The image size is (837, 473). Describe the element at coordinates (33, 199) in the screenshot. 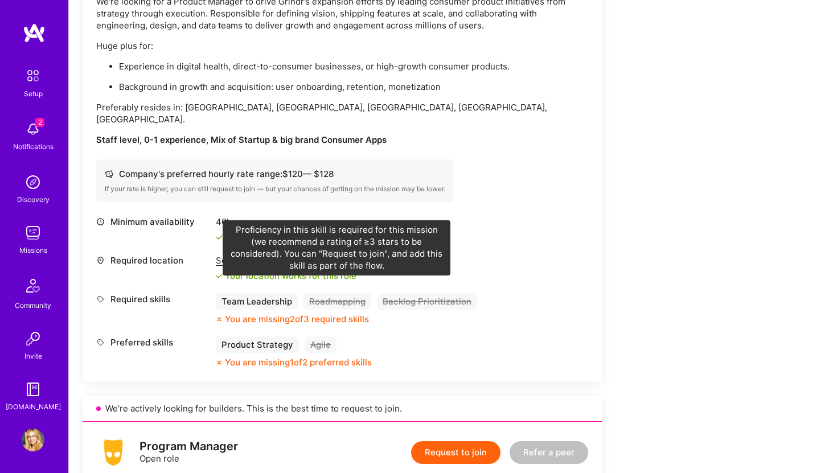

I see `div: Discovery` at that location.